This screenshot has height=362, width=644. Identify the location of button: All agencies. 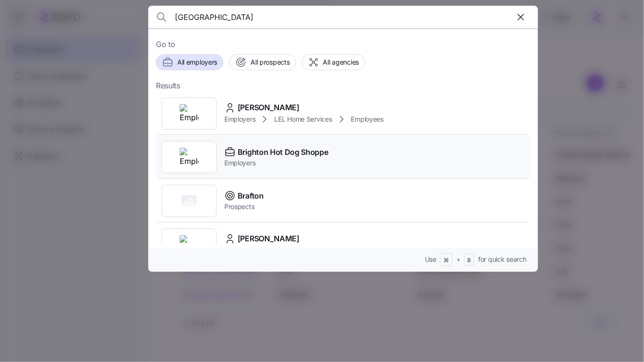
(334, 62).